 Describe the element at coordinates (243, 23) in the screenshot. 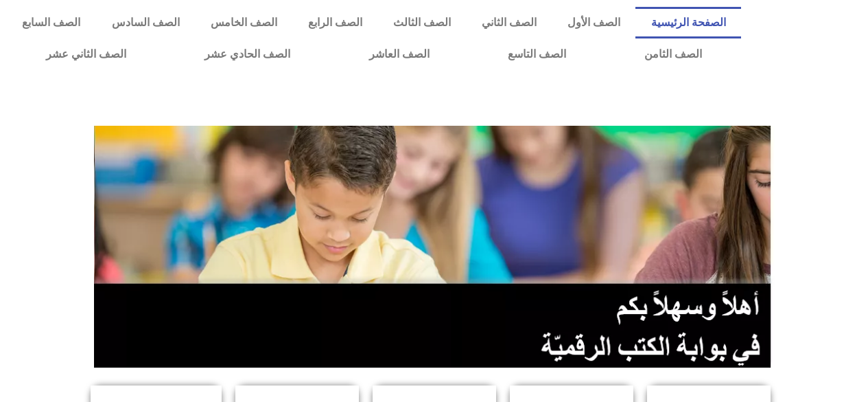

I see `a: الصف الخامس` at that location.